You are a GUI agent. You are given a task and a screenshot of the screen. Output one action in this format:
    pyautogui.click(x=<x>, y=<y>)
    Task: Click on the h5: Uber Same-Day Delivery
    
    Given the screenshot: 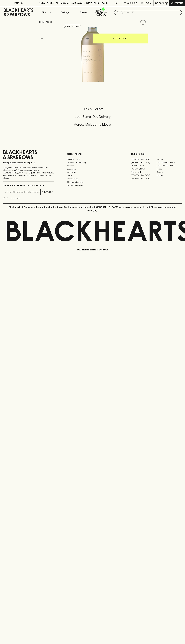 What is the action you would take?
    pyautogui.click(x=92, y=116)
    